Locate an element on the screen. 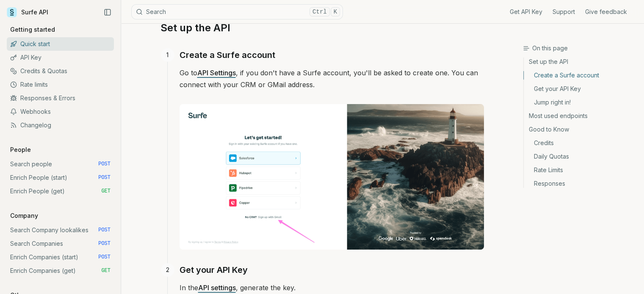  a: Responses is located at coordinates (581, 182).